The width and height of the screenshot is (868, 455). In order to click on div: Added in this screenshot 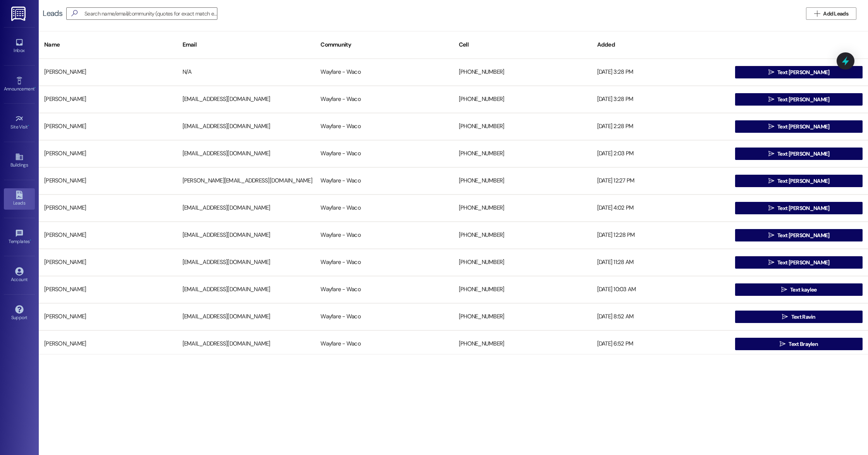, I will do `click(661, 44)`.